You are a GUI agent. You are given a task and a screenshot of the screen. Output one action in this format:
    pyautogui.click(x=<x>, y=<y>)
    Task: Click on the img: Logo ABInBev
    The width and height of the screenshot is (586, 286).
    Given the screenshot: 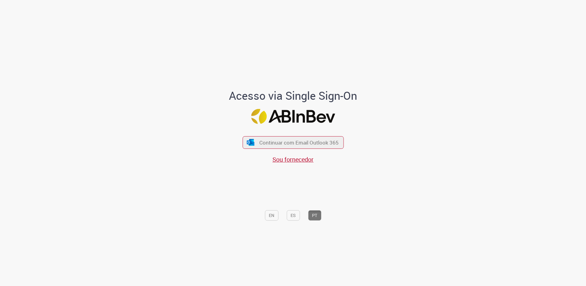 What is the action you would take?
    pyautogui.click(x=293, y=116)
    